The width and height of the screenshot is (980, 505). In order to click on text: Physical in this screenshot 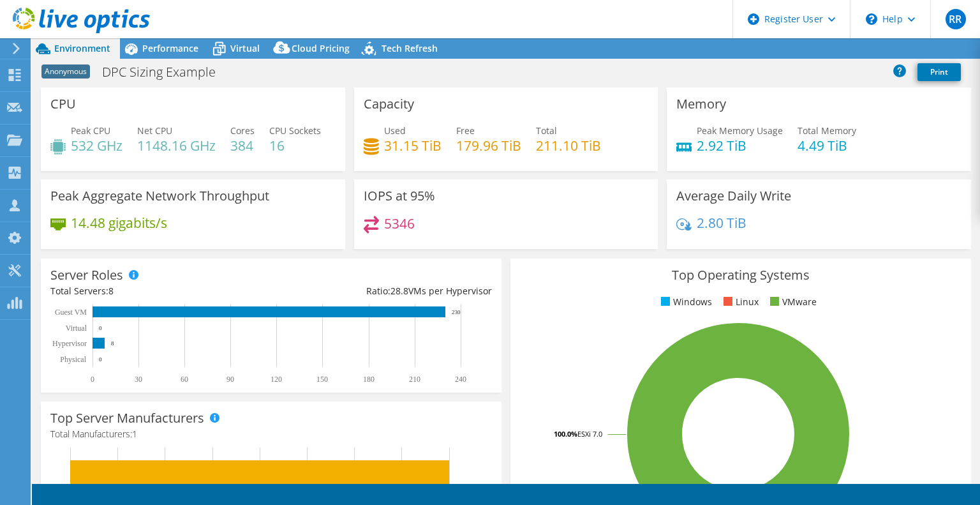, I will do `click(73, 360)`.